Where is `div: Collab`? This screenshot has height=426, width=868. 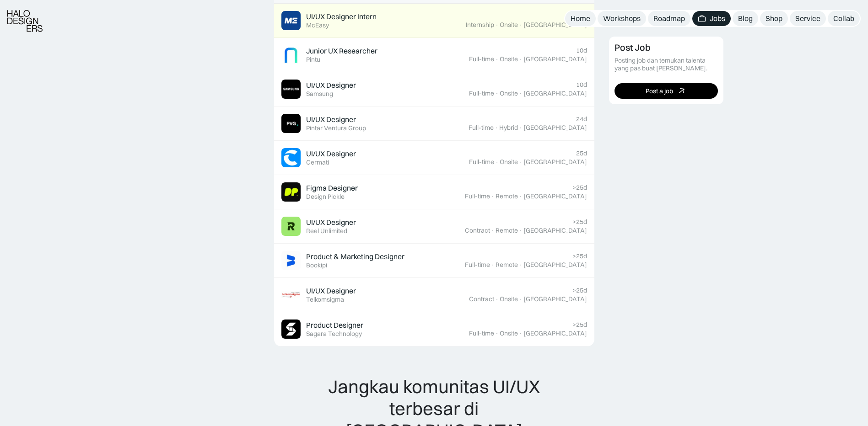 div: Collab is located at coordinates (844, 18).